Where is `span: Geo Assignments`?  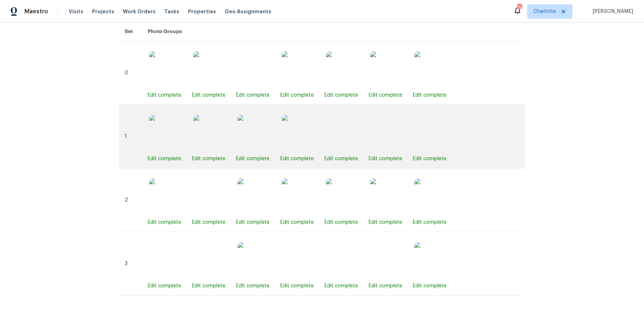 span: Geo Assignments is located at coordinates (248, 11).